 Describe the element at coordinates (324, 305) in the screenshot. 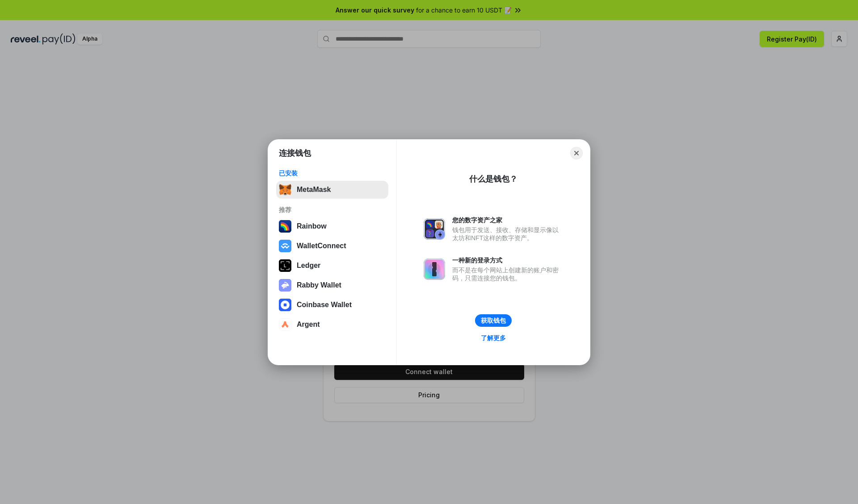

I see `div: Coinbase Wallet` at that location.